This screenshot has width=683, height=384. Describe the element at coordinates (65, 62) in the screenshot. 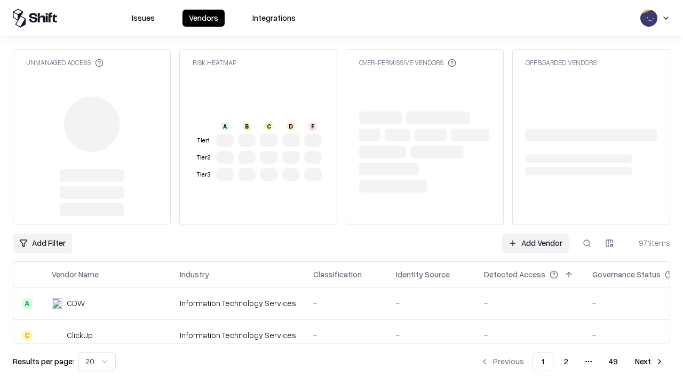

I see `div: Unmanaged Access` at that location.